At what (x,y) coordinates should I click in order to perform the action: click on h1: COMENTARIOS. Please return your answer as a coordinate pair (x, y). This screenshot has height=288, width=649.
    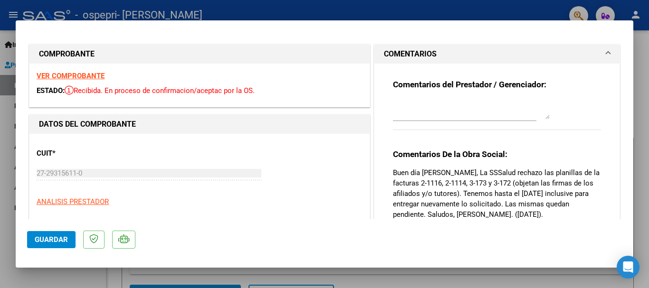
    Looking at the image, I should click on (410, 54).